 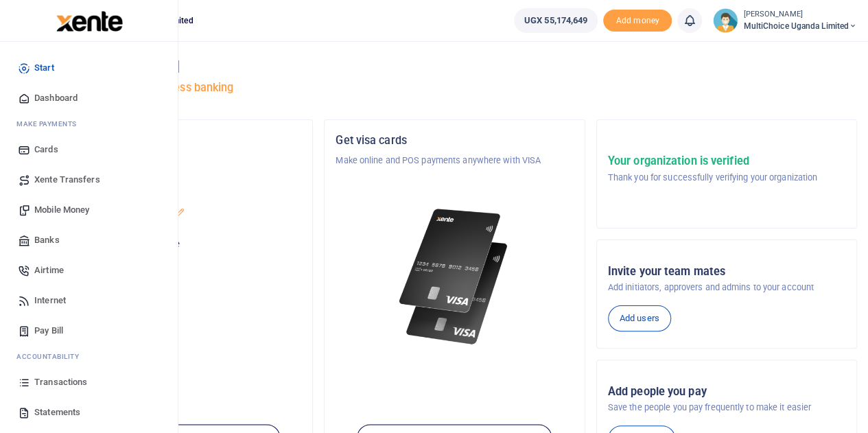 What do you see at coordinates (88, 98) in the screenshot?
I see `a: Dashboard` at bounding box center [88, 98].